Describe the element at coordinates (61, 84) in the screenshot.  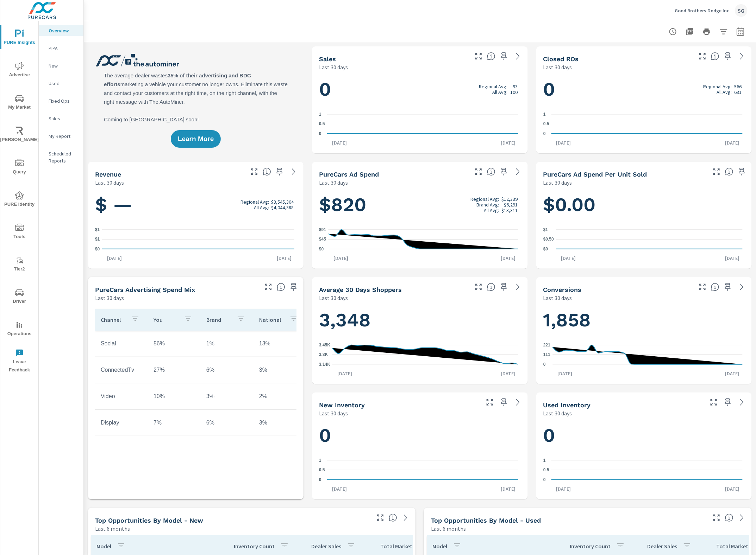
I see `div: Used` at that location.